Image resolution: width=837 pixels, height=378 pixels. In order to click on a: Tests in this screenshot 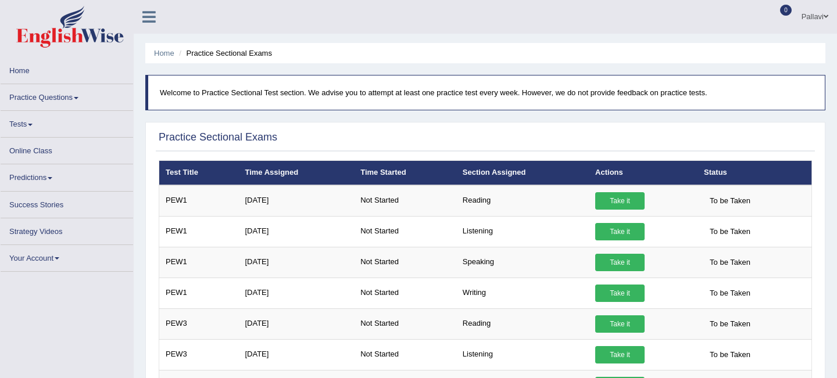, I will do `click(67, 122)`.